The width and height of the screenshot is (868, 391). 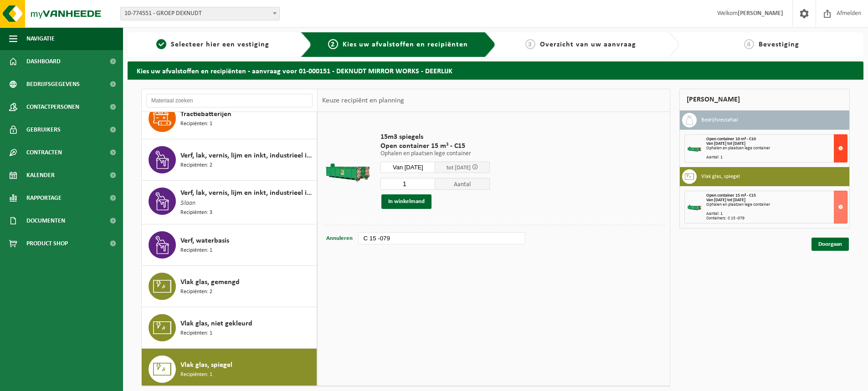 What do you see at coordinates (229, 160) in the screenshot?
I see `button: Verf, lak, vernis, lijm en inkt, industrieel in 200lt-vat Recipiënten: 2` at bounding box center [229, 160].